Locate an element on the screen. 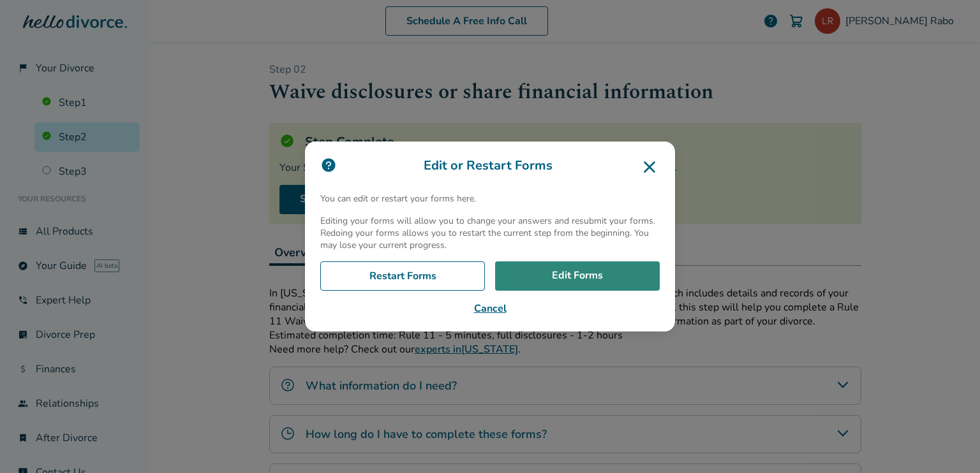 The width and height of the screenshot is (980, 473). button: Cancel is located at coordinates (490, 308).